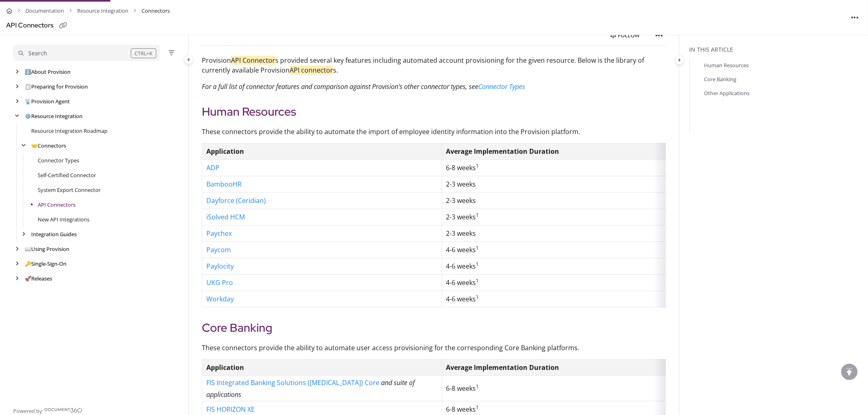 The width and height of the screenshot is (868, 415). I want to click on button: Search, so click(86, 53).